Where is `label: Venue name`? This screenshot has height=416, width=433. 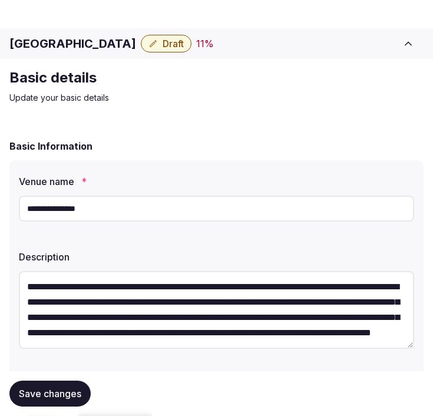 label: Venue name is located at coordinates (216, 181).